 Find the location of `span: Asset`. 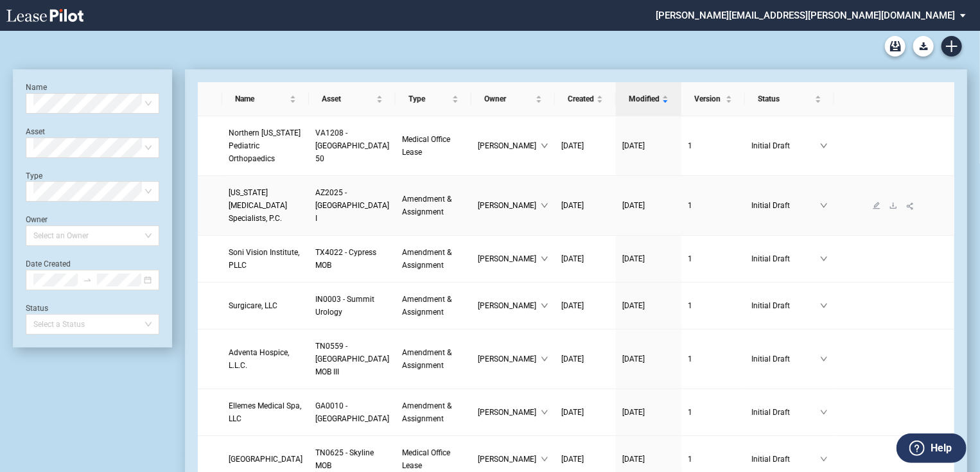

span: Asset is located at coordinates (347, 99).